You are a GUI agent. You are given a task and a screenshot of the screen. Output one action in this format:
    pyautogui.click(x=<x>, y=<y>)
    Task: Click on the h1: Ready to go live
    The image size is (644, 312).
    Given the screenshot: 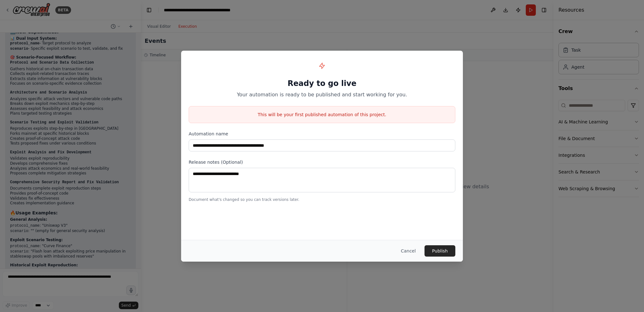 What is the action you would take?
    pyautogui.click(x=322, y=83)
    